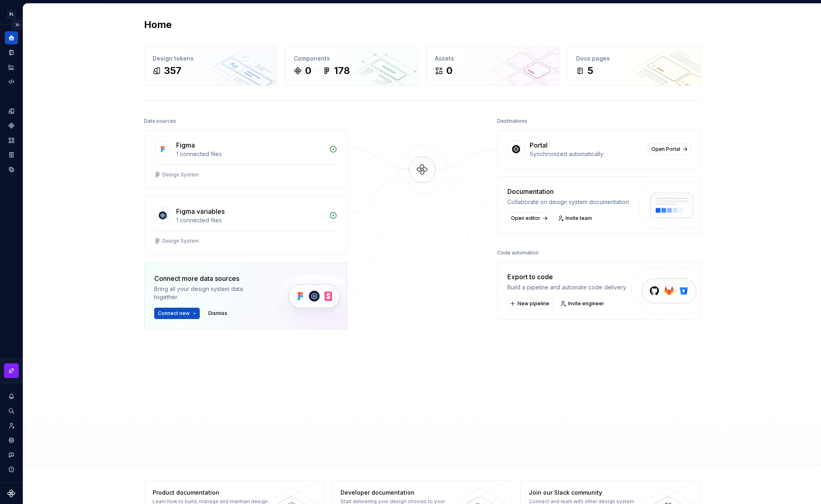  What do you see at coordinates (12, 411) in the screenshot?
I see `div: Search ⌘K` at bounding box center [12, 411].